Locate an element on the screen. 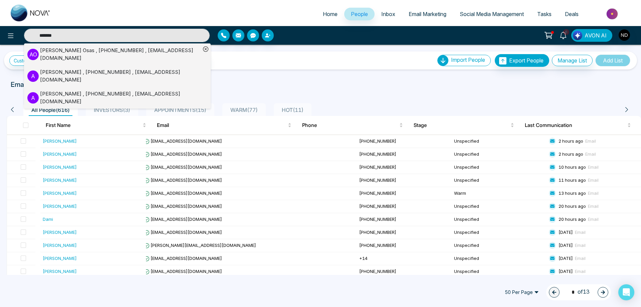  span: Import People is located at coordinates (468, 60).